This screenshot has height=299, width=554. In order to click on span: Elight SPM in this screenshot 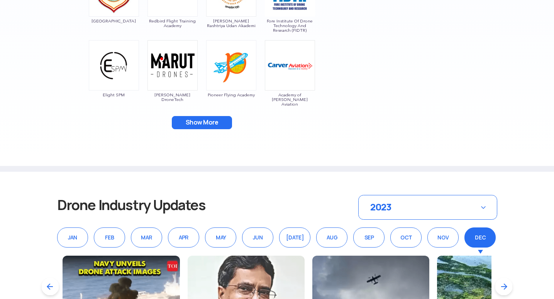, I will do `click(114, 95)`.